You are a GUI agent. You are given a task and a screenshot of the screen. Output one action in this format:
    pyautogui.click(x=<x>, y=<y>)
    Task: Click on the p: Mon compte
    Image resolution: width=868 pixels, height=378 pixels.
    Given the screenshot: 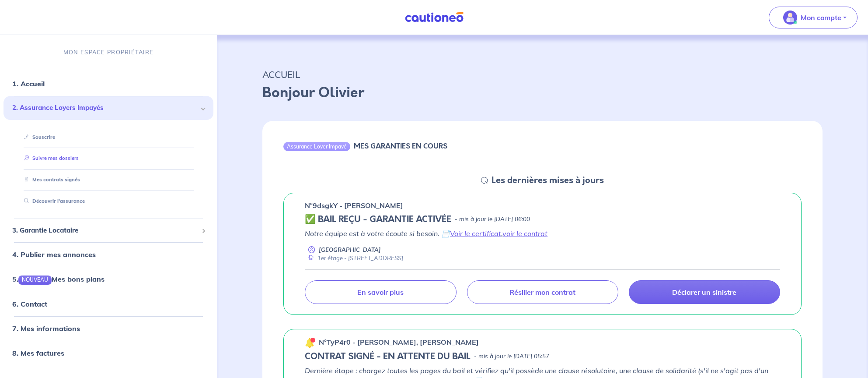 What is the action you would take?
    pyautogui.click(x=821, y=17)
    